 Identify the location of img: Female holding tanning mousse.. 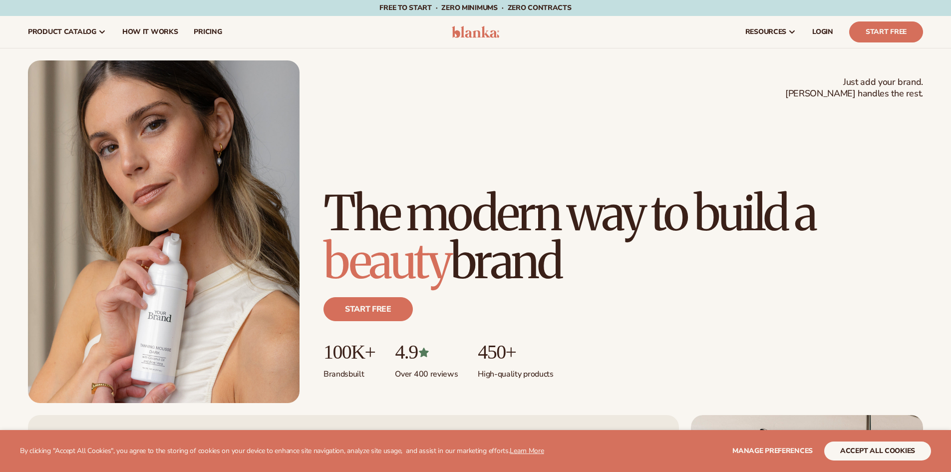
(164, 232).